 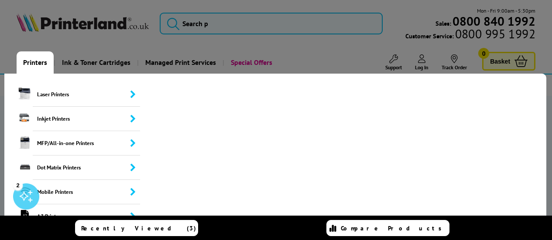 I want to click on a: Recently Viewed (3), so click(x=137, y=228).